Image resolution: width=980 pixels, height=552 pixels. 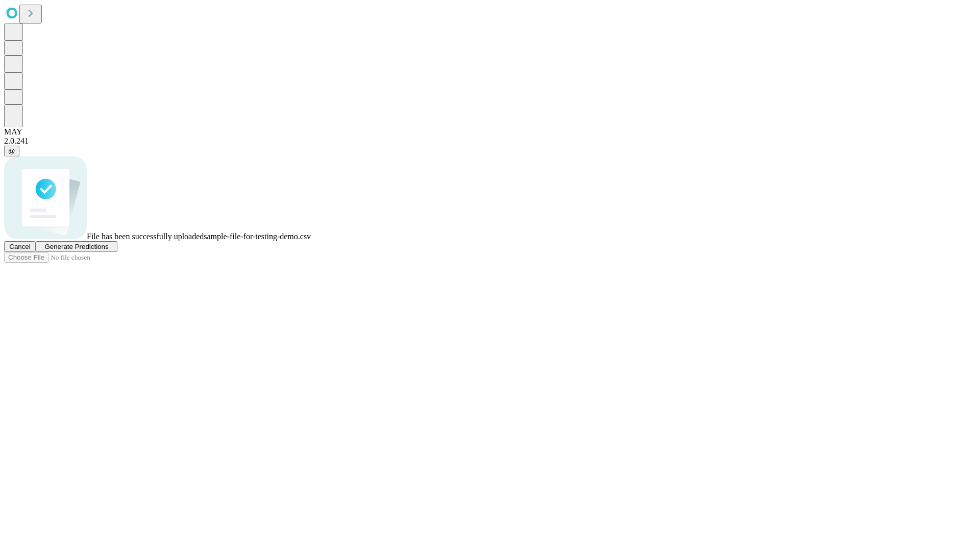 What do you see at coordinates (145, 236) in the screenshot?
I see `span: File has been successfully uploaded` at bounding box center [145, 236].